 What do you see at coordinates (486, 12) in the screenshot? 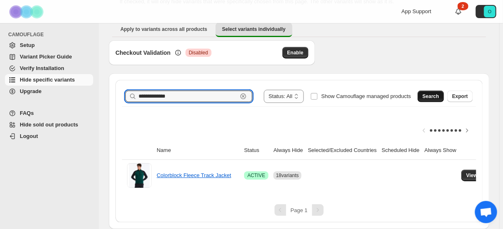
I see `button: Avatar with initials O` at bounding box center [486, 12].